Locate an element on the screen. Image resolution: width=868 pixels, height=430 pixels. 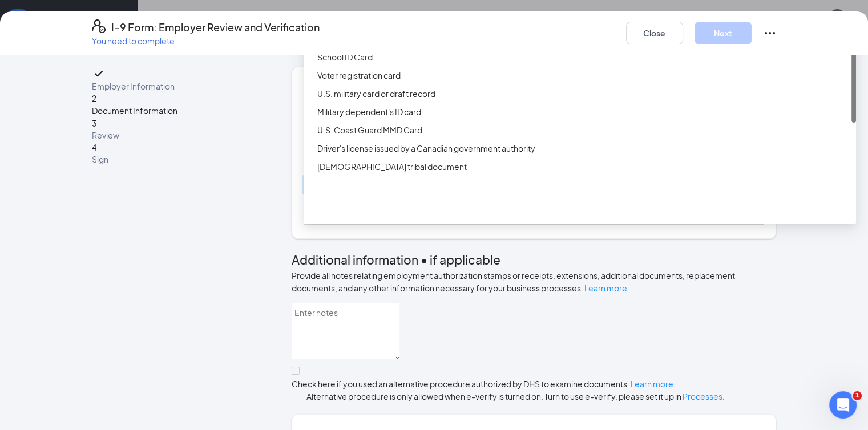
span: Provide all notes relating employment authorization stamps or receipts, extensions, additional do... is located at coordinates (512, 282).